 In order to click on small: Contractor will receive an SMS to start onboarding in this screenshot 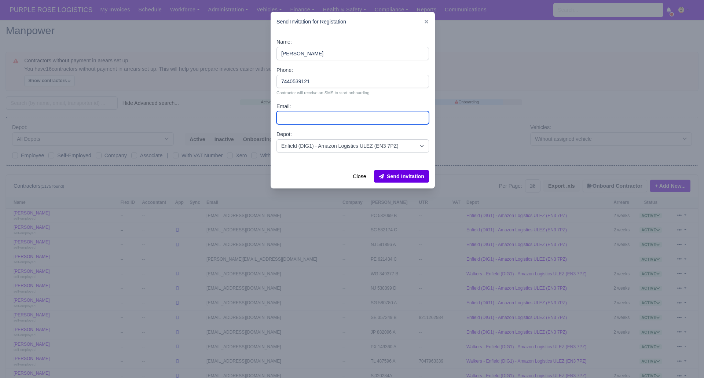, I will do `click(353, 93)`.